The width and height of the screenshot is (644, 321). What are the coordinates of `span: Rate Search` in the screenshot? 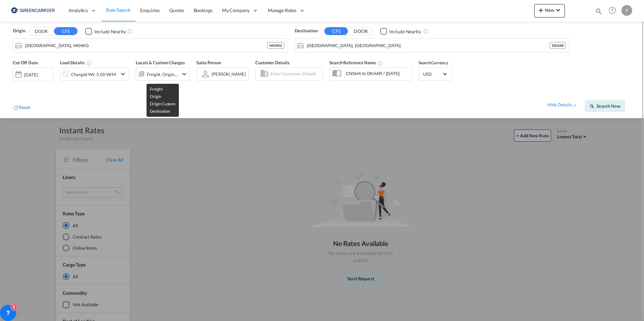 It's located at (118, 10).